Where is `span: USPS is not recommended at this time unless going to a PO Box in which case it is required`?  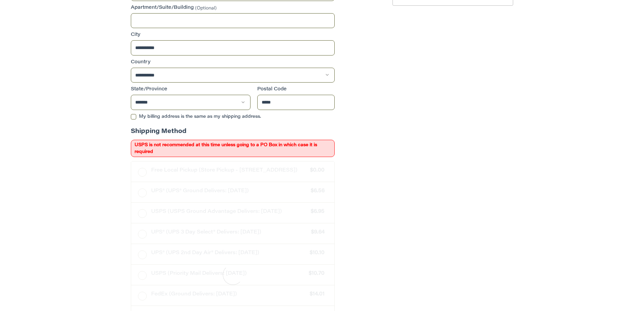 span: USPS is not recommended at this time unless going to a PO Box in which case it is required is located at coordinates (233, 148).